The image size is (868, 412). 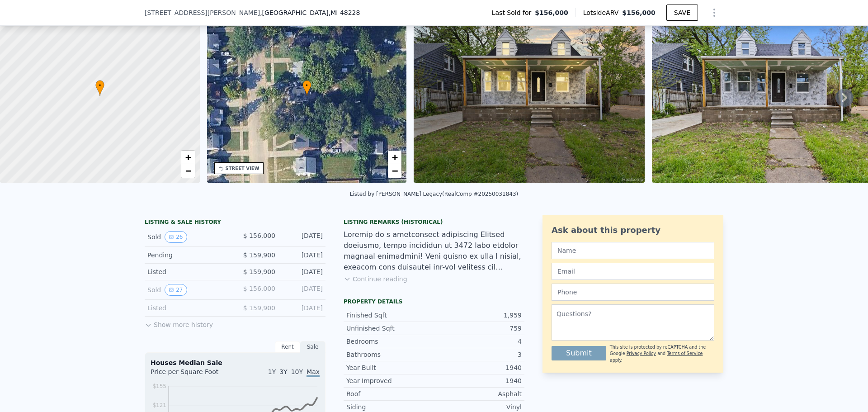 What do you see at coordinates (193, 374) in the screenshot?
I see `div: Price per Square Foot` at bounding box center [193, 374].